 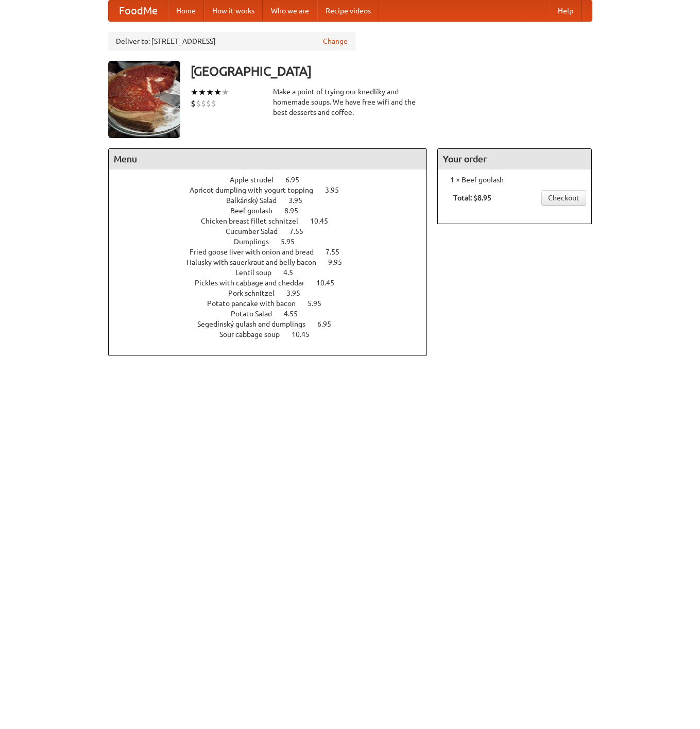 I want to click on span: Apple strudel, so click(x=256, y=180).